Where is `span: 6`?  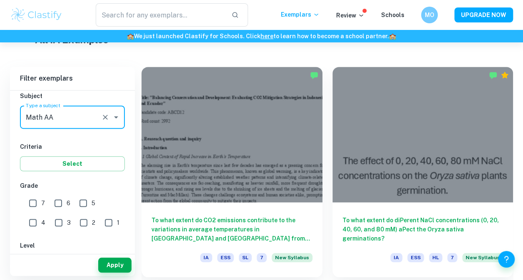 span: 6 is located at coordinates (68, 203).